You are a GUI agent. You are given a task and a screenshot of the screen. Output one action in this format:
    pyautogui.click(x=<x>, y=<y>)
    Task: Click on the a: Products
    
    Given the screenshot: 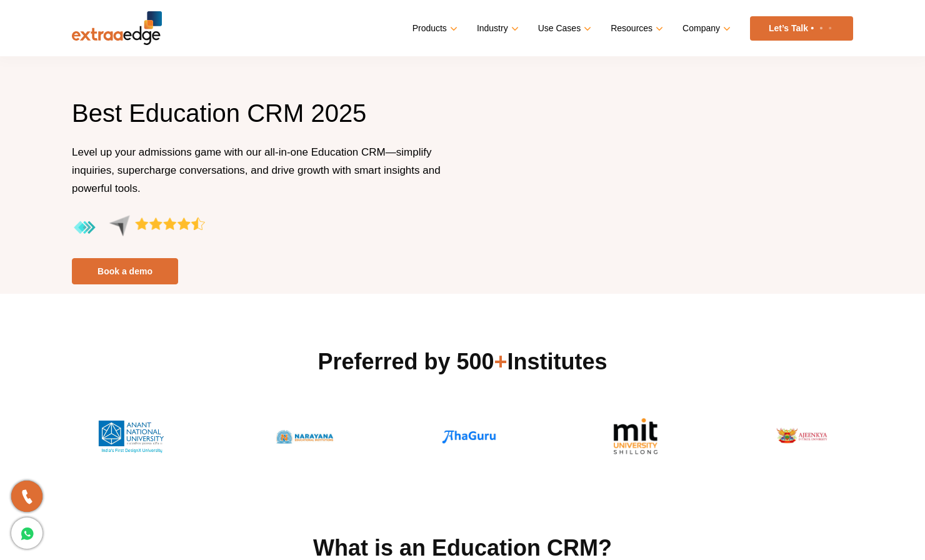 What is the action you would take?
    pyautogui.click(x=434, y=28)
    